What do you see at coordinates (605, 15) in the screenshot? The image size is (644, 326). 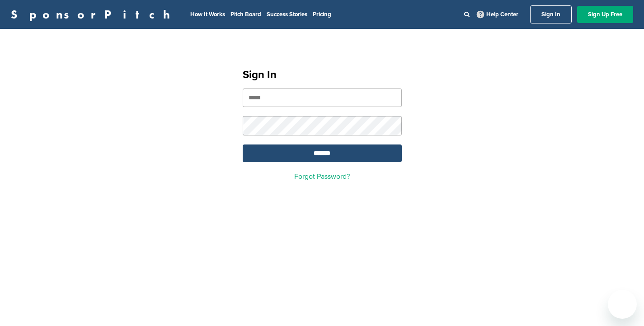 I see `a: Sign Up Free` at bounding box center [605, 15].